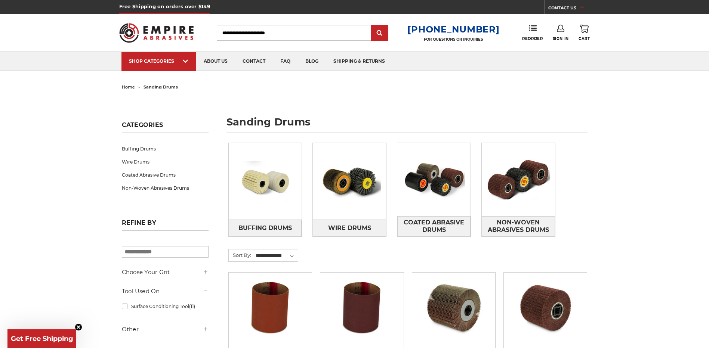  What do you see at coordinates (165, 127) in the screenshot?
I see `h5: Categories` at bounding box center [165, 127].